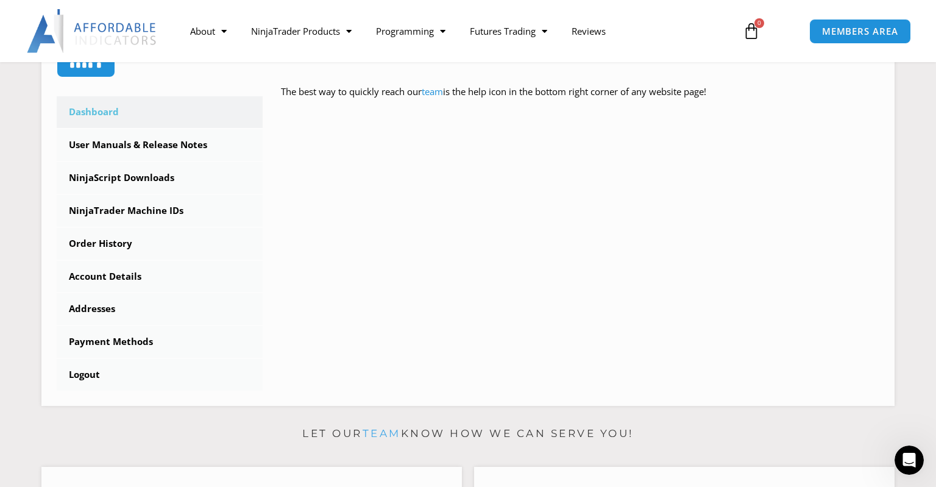 Image resolution: width=936 pixels, height=487 pixels. Describe the element at coordinates (860, 31) in the screenshot. I see `a: MEMBERS AREA` at that location.